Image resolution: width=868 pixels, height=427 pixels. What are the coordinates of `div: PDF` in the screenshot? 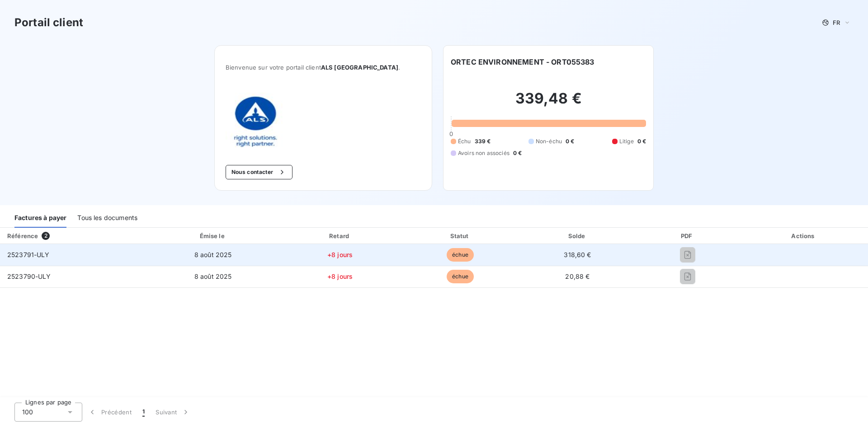 It's located at (688, 236).